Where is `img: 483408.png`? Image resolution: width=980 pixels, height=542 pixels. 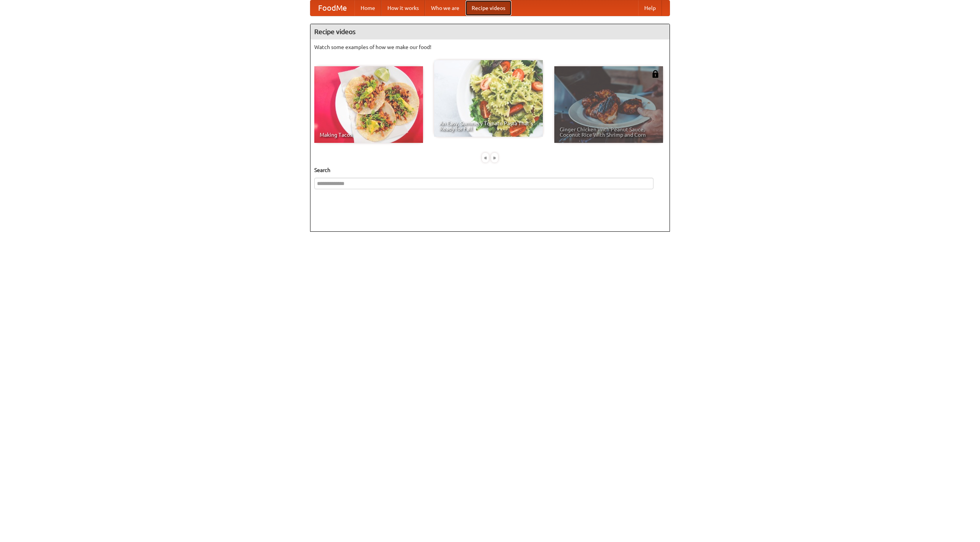
img: 483408.png is located at coordinates (655, 74).